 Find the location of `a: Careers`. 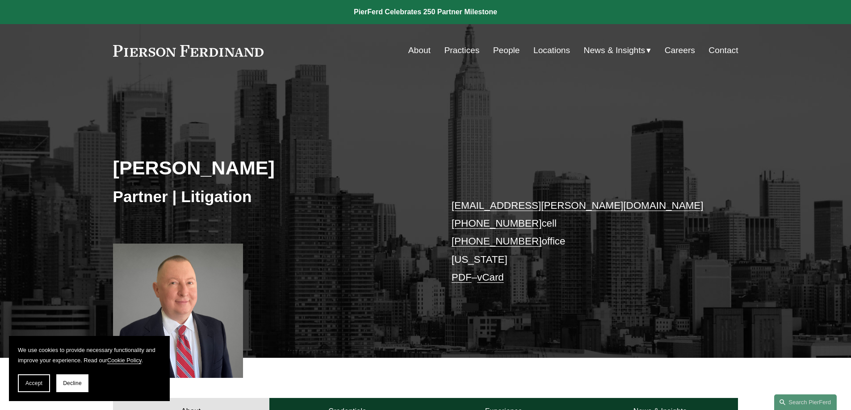

a: Careers is located at coordinates (680, 50).